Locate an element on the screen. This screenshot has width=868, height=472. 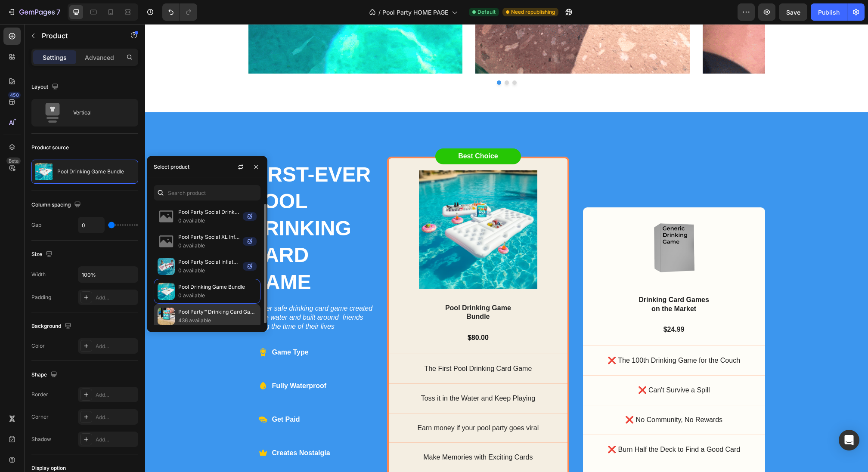
div: Publish is located at coordinates (828, 12).